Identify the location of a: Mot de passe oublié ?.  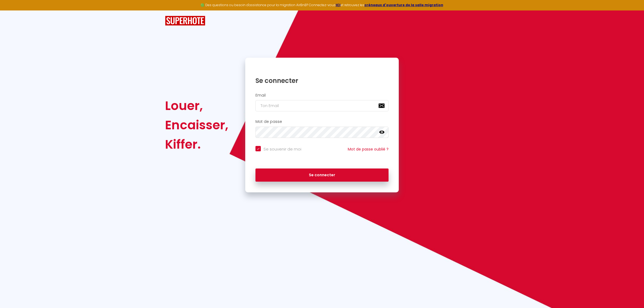
(368, 149).